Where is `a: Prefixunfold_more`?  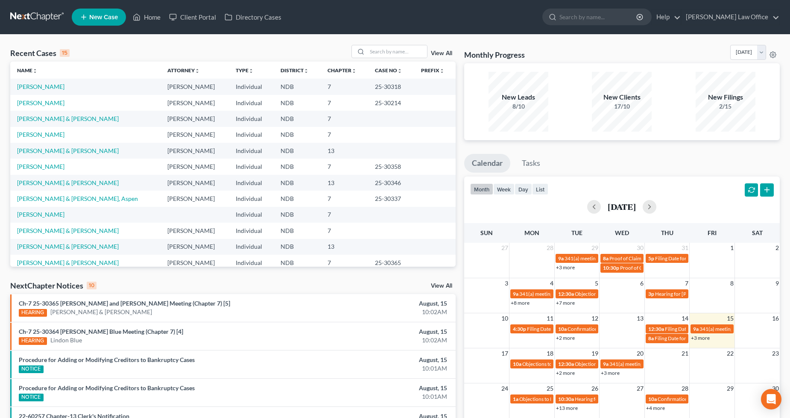
a: Prefixunfold_more is located at coordinates (432, 70).